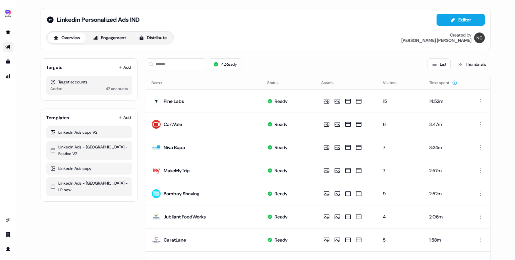  I want to click on div: Target accounts, so click(89, 82).